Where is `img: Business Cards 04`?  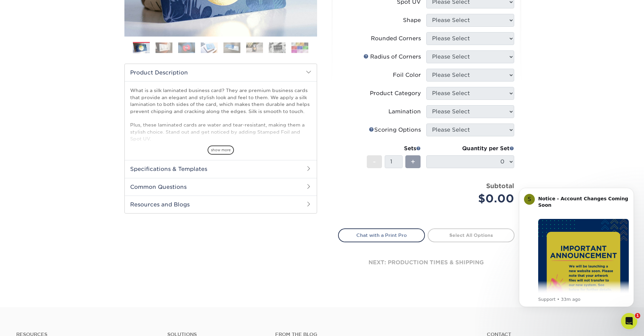
img: Business Cards 04 is located at coordinates (209, 47).